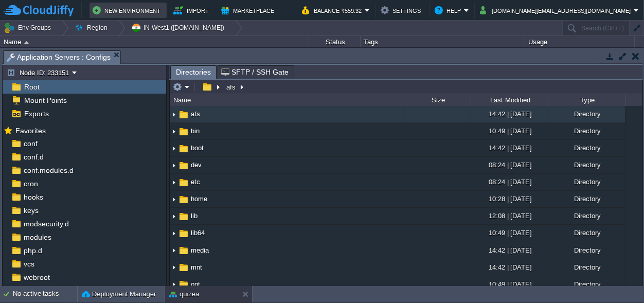 This screenshot has height=303, width=644. Describe the element at coordinates (195, 114) in the screenshot. I see `a: afs` at that location.